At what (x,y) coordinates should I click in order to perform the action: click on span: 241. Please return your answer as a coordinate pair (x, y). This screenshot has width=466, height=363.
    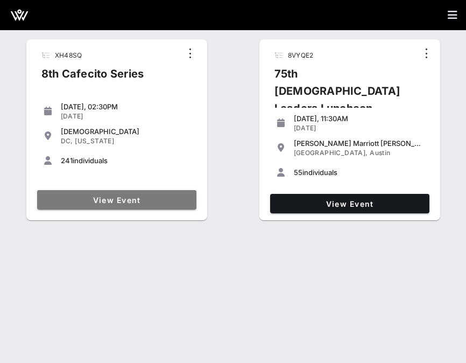
    Looking at the image, I should click on (67, 160).